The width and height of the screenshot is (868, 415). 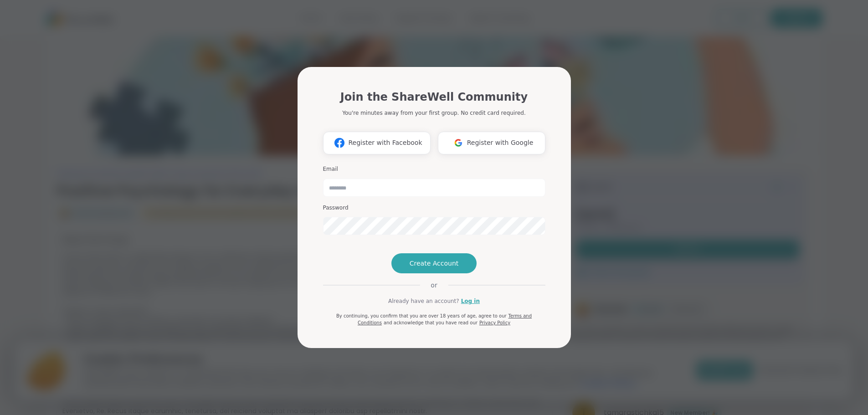 I want to click on span: By continuing, you confirm that you are over 18 years of age, agree to our, so click(x=421, y=315).